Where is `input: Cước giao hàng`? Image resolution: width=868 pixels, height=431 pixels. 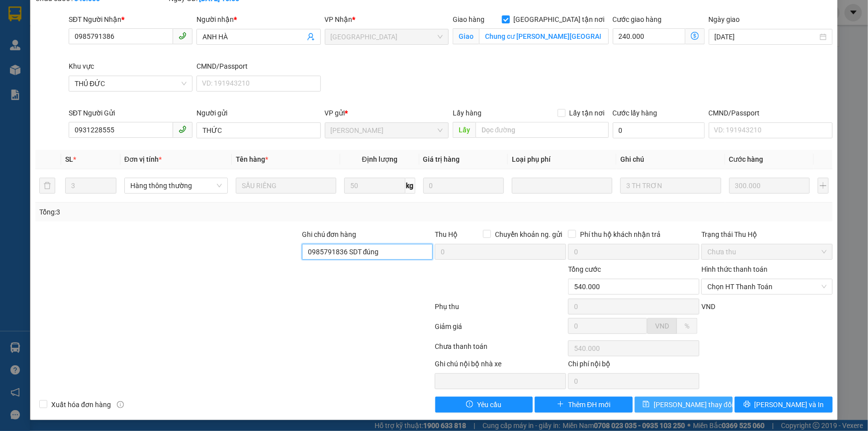 input: Cước giao hàng is located at coordinates (649, 36).